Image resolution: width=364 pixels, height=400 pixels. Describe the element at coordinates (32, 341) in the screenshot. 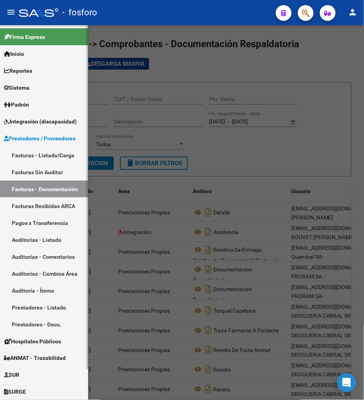

I see `span: Hospitales Públicos` at that location.